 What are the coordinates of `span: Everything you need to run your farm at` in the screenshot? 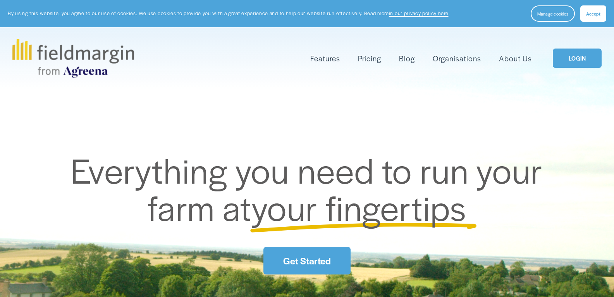 It's located at (311, 188).